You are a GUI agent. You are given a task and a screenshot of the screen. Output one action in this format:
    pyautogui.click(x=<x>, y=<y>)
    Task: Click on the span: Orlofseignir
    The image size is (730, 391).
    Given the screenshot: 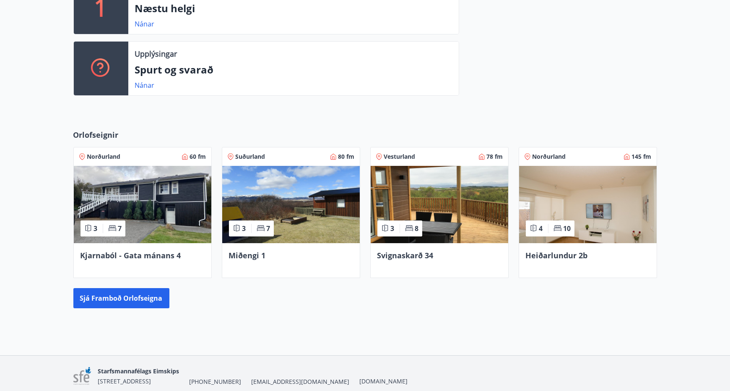 What is the action you would take?
    pyautogui.click(x=96, y=135)
    